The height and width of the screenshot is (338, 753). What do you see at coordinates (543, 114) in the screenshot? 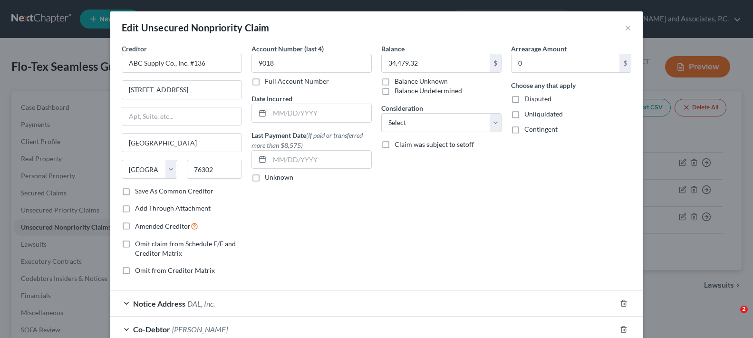
I see `span: Unliquidated` at bounding box center [543, 114].